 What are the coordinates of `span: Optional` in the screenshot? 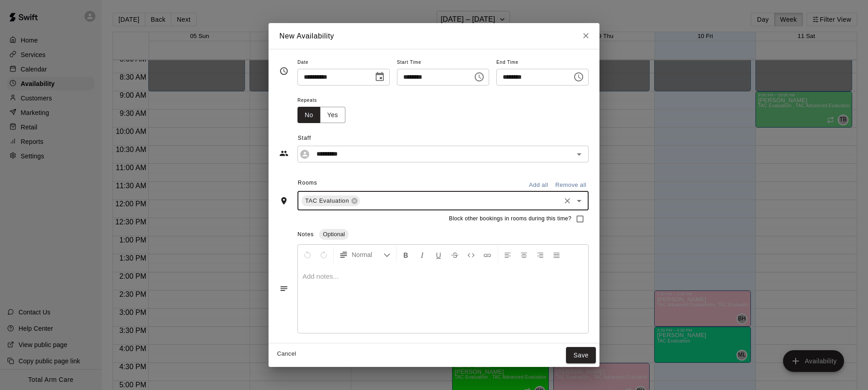 It's located at (334, 234).